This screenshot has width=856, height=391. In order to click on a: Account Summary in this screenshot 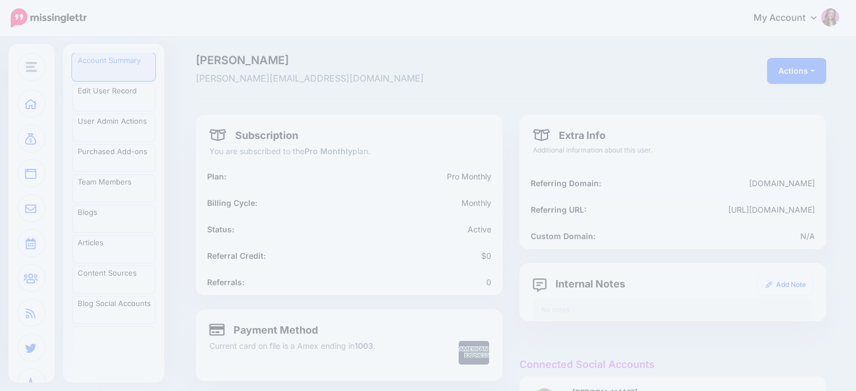, I will do `click(114, 67)`.